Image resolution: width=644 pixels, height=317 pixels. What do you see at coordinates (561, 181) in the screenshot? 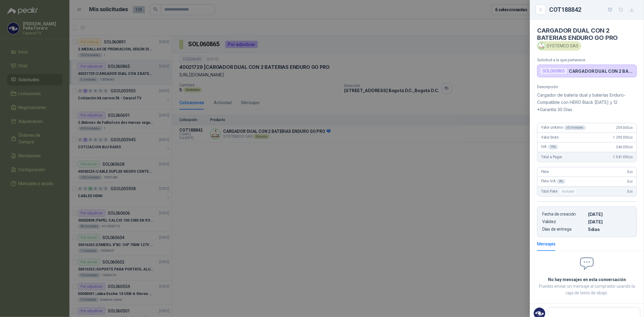
I see `div: 0 %` at bounding box center [561, 181].